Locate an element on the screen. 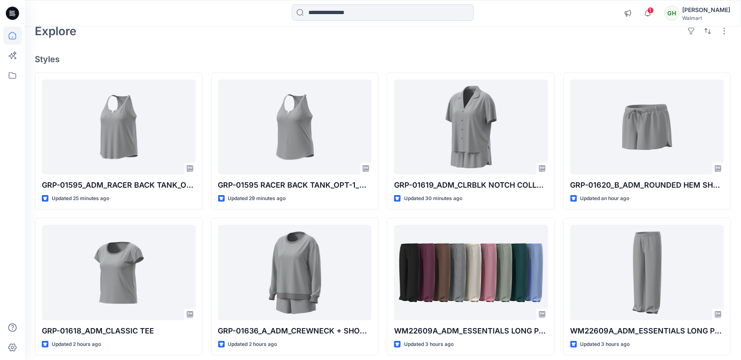  span: 1 is located at coordinates (650, 10).